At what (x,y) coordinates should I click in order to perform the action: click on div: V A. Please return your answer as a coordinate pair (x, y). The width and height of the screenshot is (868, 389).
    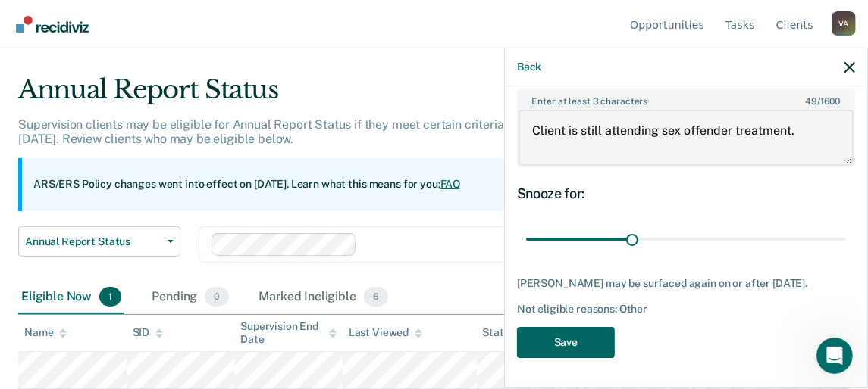
    Looking at the image, I should click on (844, 24).